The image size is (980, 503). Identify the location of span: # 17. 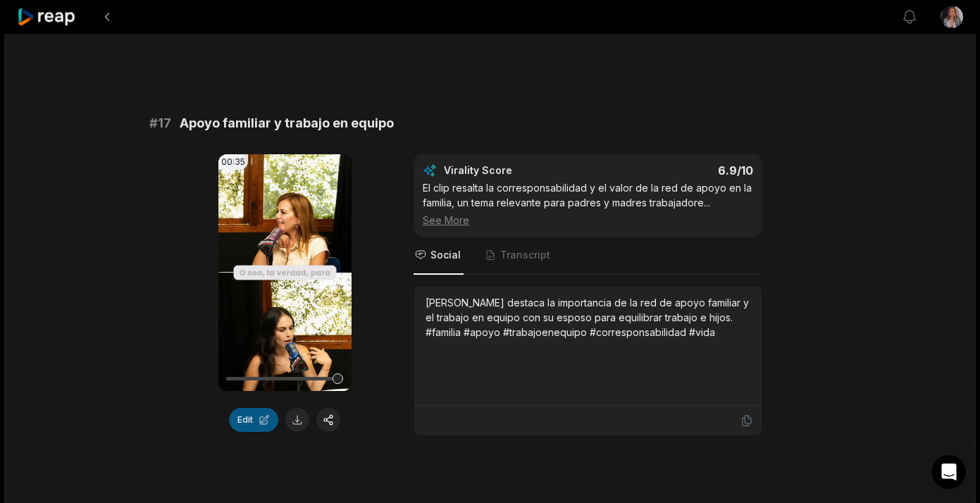
(160, 123).